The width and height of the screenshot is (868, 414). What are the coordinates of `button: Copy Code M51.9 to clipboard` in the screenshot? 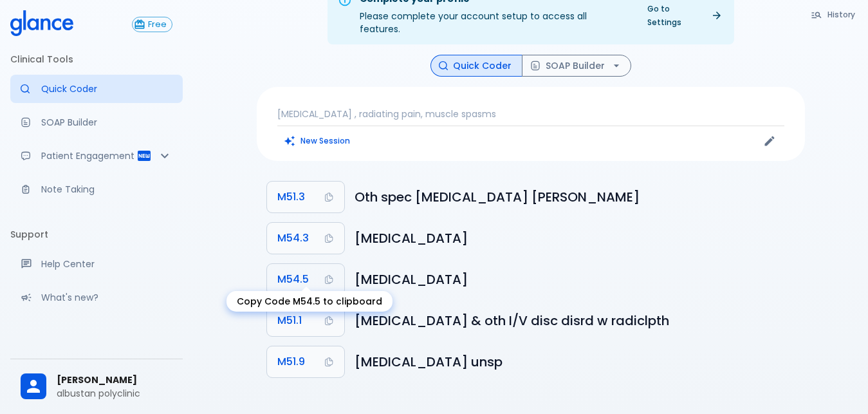 It's located at (305, 362).